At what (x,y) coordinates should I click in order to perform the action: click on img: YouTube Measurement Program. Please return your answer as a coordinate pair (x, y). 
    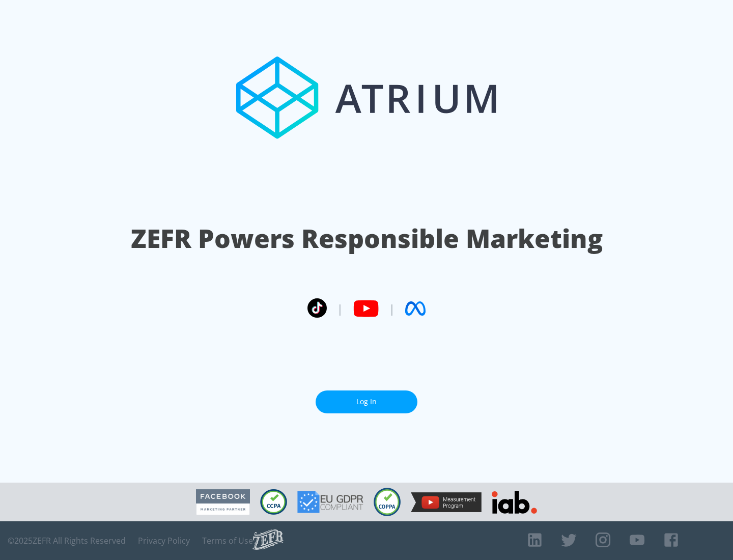
    Looking at the image, I should click on (446, 502).